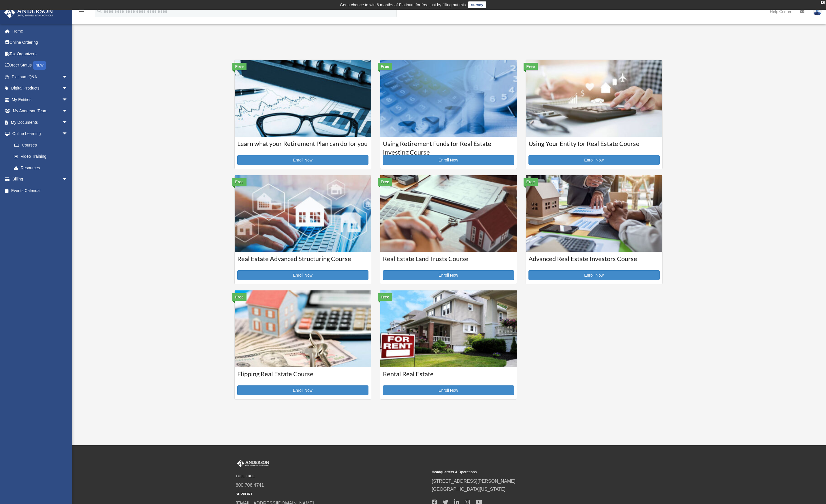  Describe the element at coordinates (40, 65) in the screenshot. I see `div: NEW` at that location.